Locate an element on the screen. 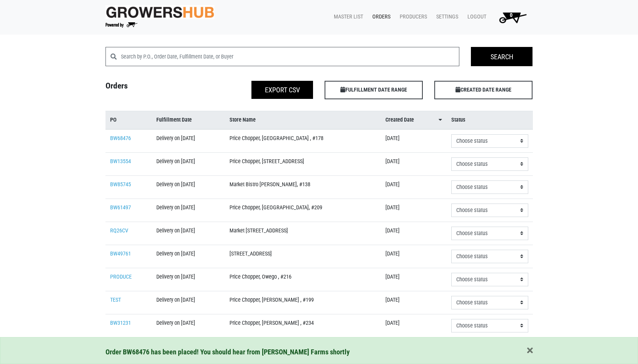 This screenshot has width=638, height=364. img: Powered by Big Wheelbarrow is located at coordinates (122, 25).